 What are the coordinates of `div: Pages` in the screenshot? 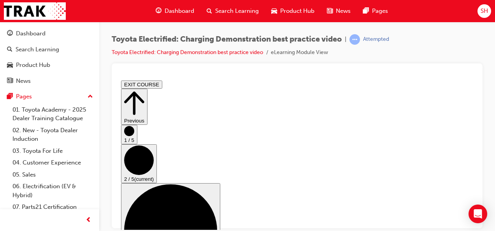 It's located at (24, 96).